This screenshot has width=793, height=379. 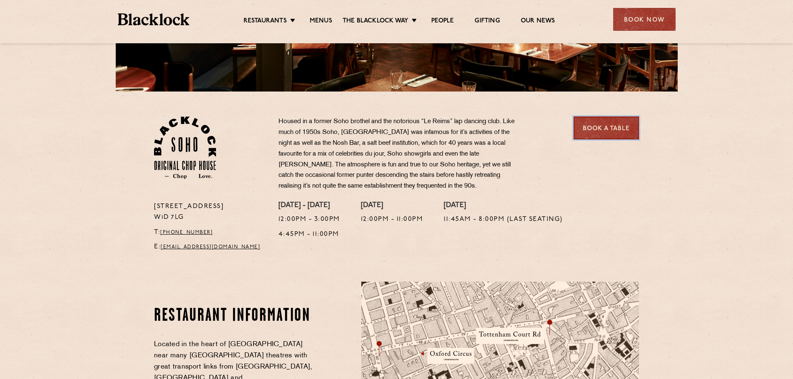 What do you see at coordinates (392, 220) in the screenshot?
I see `p: 12:00pm - 11:00pm` at bounding box center [392, 220].